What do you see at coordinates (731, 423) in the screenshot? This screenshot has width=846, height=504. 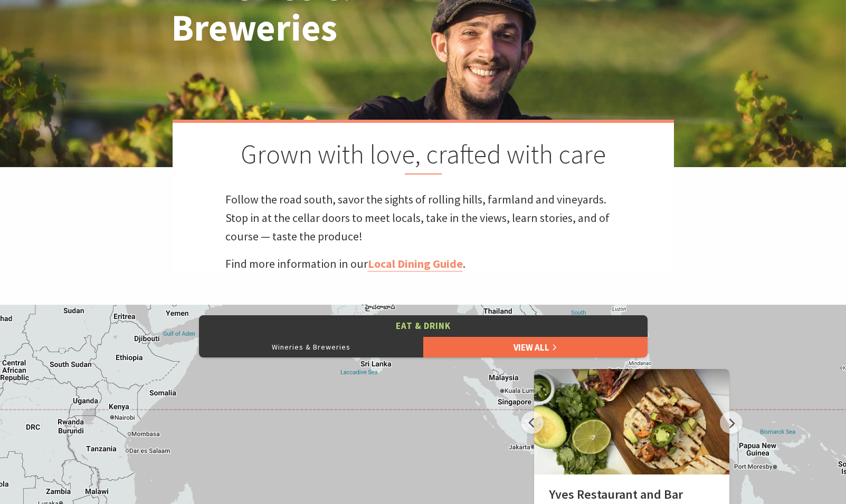 I see `button: Next` at bounding box center [731, 423].